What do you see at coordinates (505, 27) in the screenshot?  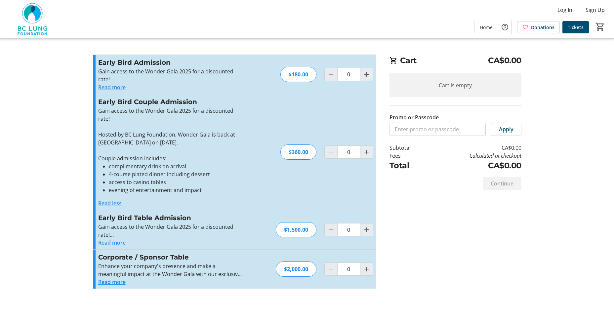 I see `button: Help` at bounding box center [505, 27].